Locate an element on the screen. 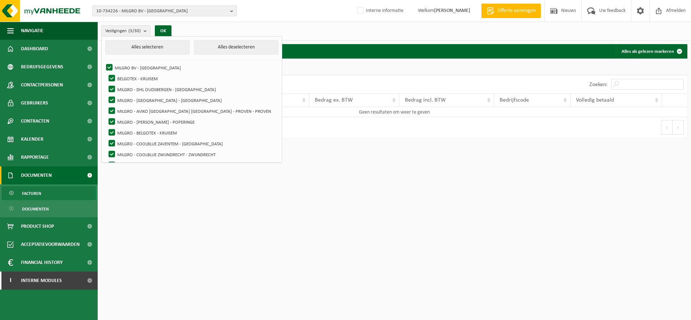 The image size is (691, 320). span: Bedrijfsgegevens is located at coordinates (42, 67).